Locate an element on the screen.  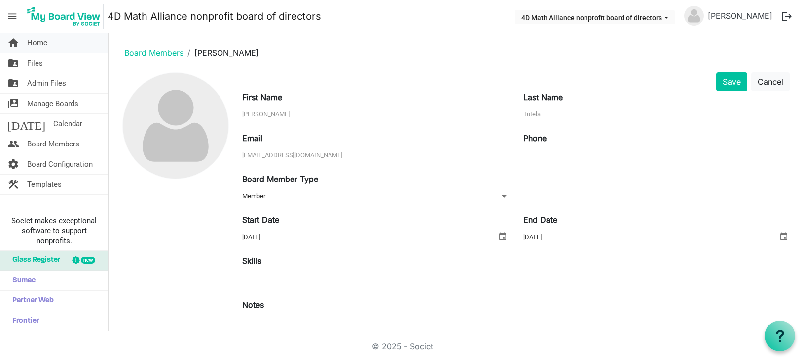
span: construction is located at coordinates (13, 185).